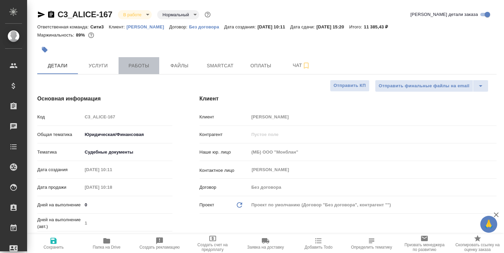 Image resolution: width=504 pixels, height=253 pixels. What do you see at coordinates (64, 27) in the screenshot?
I see `p: Ответственная команда:` at bounding box center [64, 27].